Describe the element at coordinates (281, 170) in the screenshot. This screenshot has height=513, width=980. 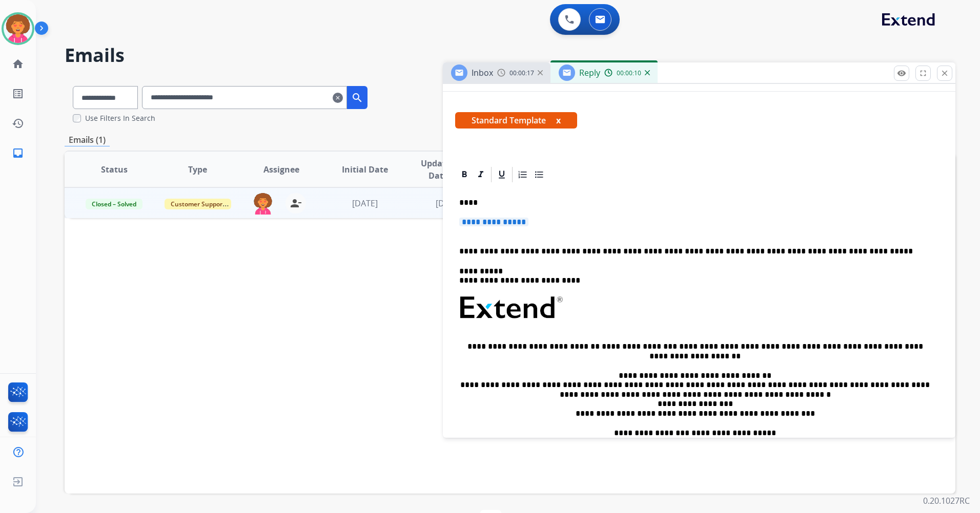
I see `span: Assignee` at that location.